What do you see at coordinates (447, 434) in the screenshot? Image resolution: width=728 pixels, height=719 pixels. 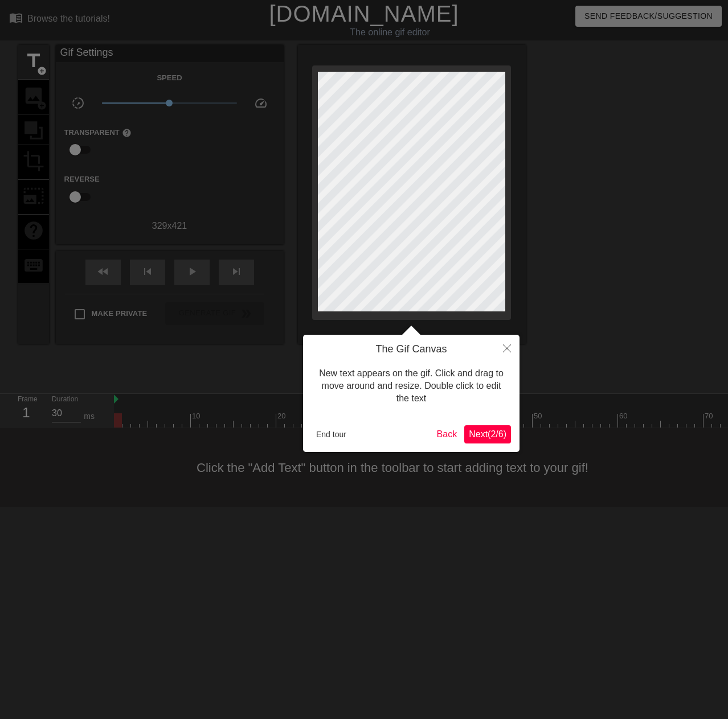 I see `button: Back` at bounding box center [447, 434].